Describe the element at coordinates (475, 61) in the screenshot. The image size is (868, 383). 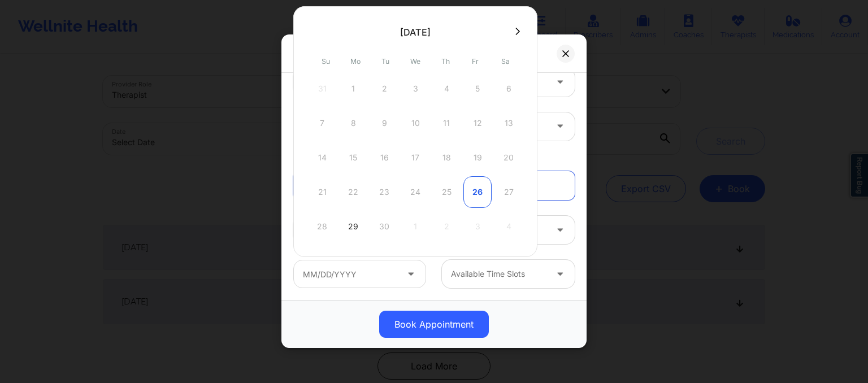
I see `abbr: Friday` at that location.